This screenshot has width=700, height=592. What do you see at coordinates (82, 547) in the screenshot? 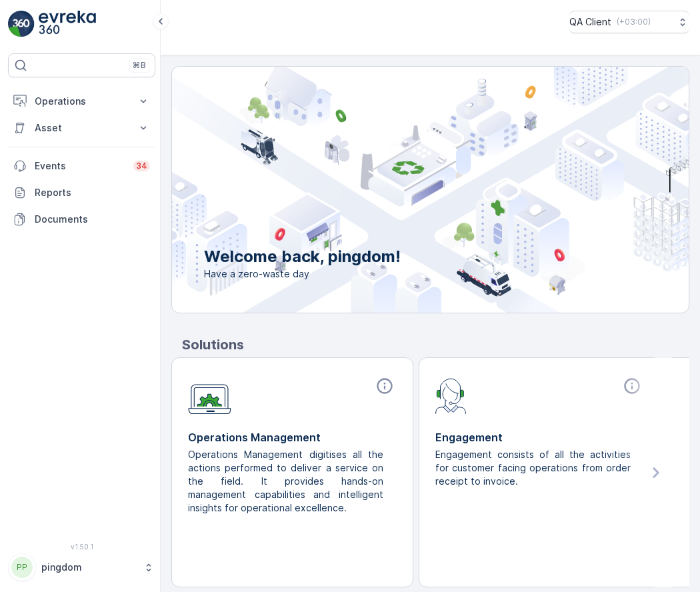
I see `span: v 1.50.1` at bounding box center [82, 547].